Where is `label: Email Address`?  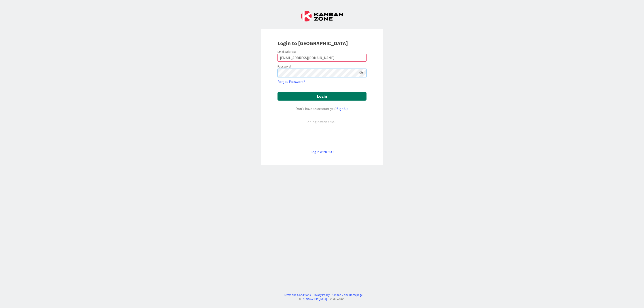 label: Email Address is located at coordinates (287, 52).